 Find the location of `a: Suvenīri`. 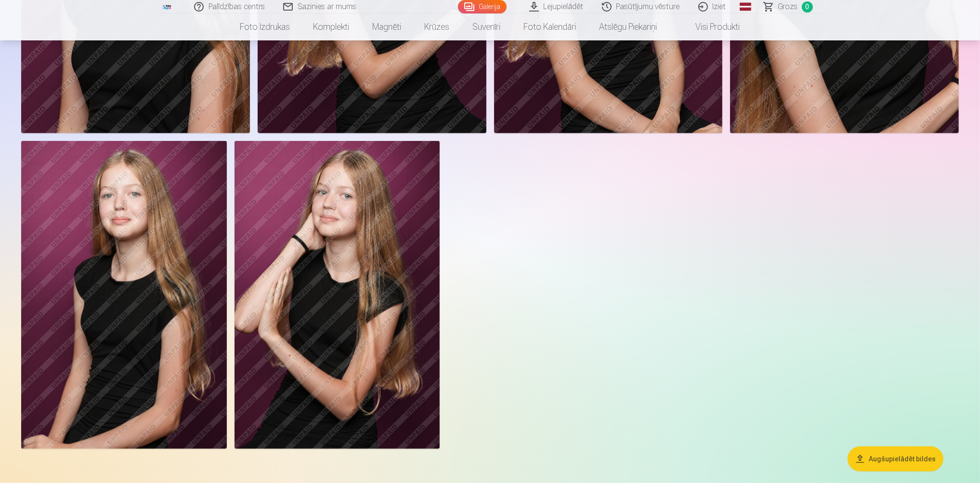

a: Suvenīri is located at coordinates (487, 27).